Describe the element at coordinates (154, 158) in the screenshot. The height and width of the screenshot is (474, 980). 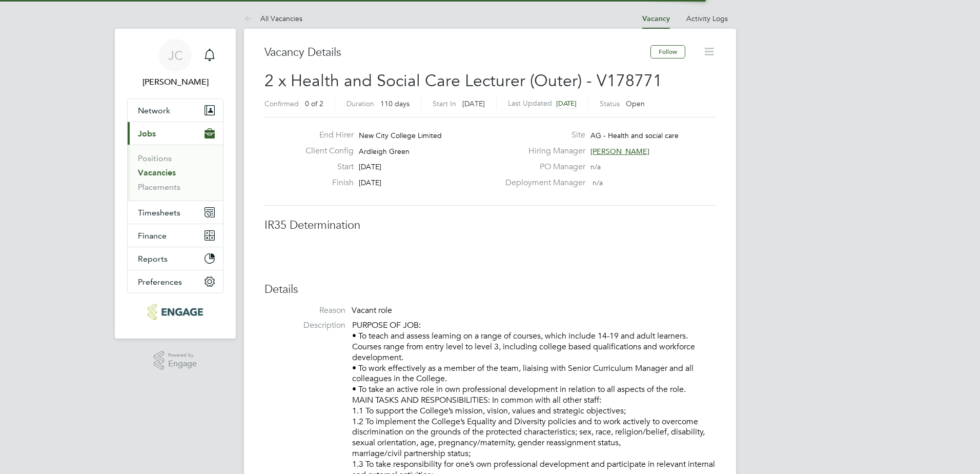
I see `a: Positions` at that location.